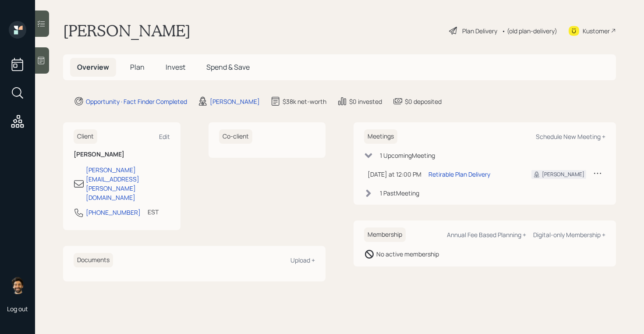 The width and height of the screenshot is (644, 334). Describe the element at coordinates (164, 136) in the screenshot. I see `div: Edit` at that location.